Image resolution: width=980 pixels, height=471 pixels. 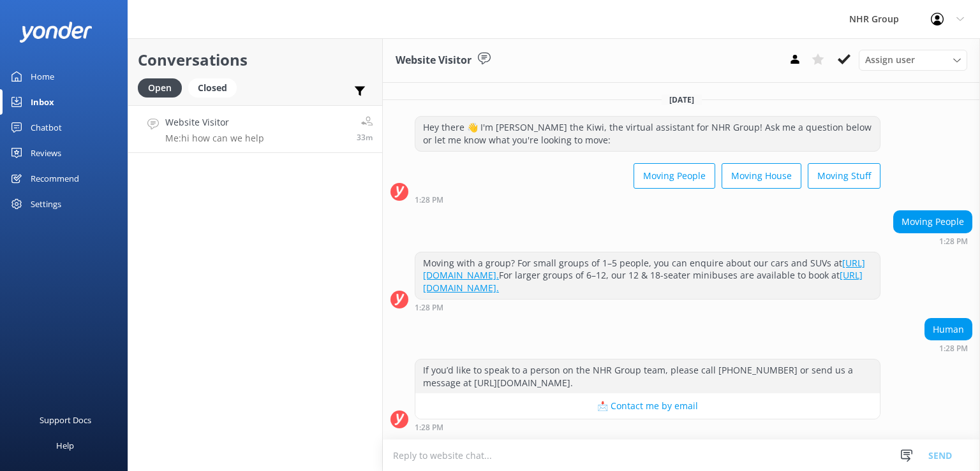 I want to click on div: Help, so click(x=65, y=446).